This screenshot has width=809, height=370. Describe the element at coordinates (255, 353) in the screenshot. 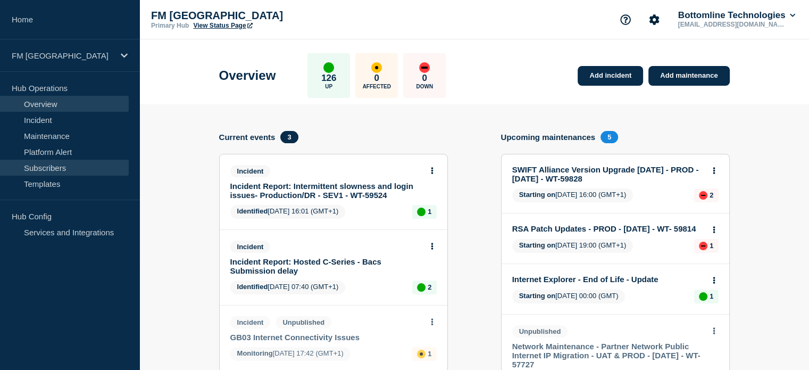

I see `span: Monitoring` at that location.